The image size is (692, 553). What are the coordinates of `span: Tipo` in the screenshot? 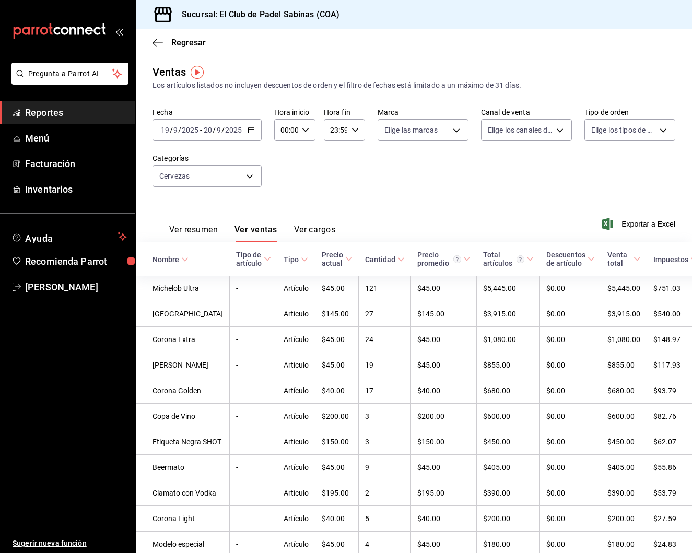 It's located at (296, 260).